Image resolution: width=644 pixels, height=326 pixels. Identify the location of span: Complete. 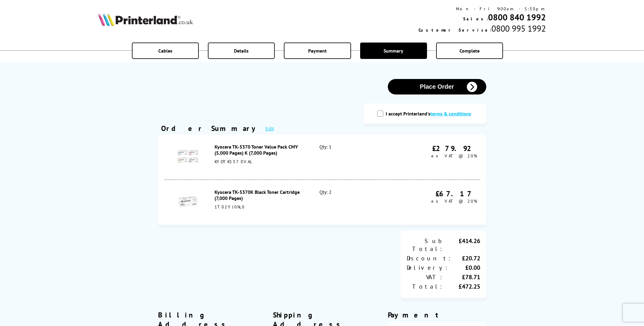
(469, 51).